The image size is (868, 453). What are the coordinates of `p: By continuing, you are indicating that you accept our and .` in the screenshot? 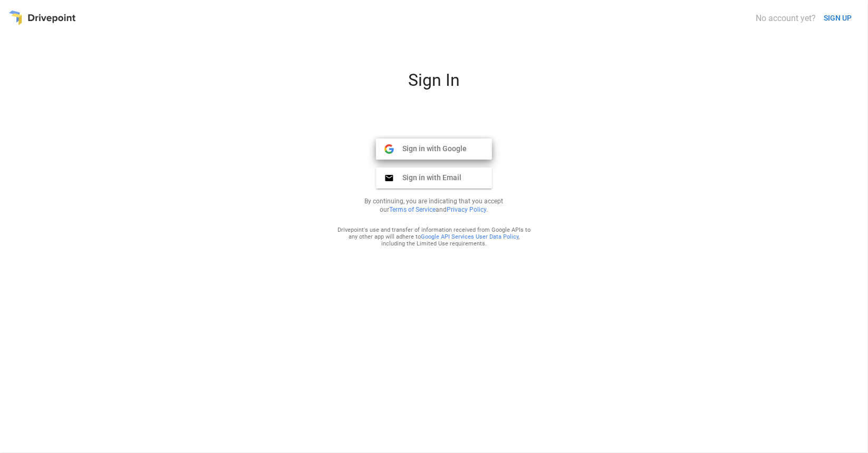 It's located at (434, 206).